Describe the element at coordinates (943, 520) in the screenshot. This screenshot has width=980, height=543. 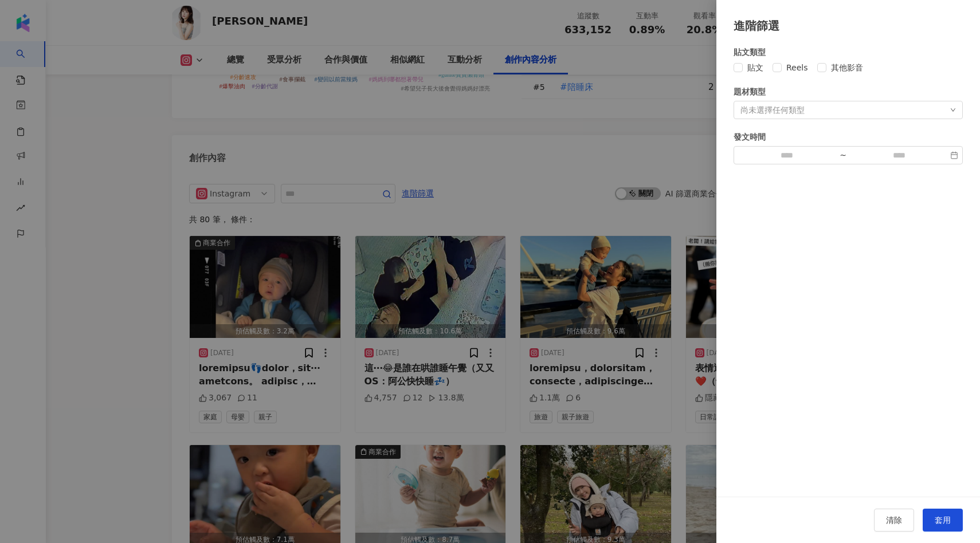
I see `button: 套用` at that location.